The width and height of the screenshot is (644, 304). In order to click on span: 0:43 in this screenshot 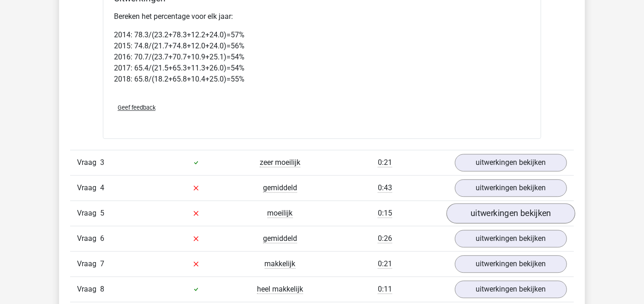, I will do `click(385, 188)`.